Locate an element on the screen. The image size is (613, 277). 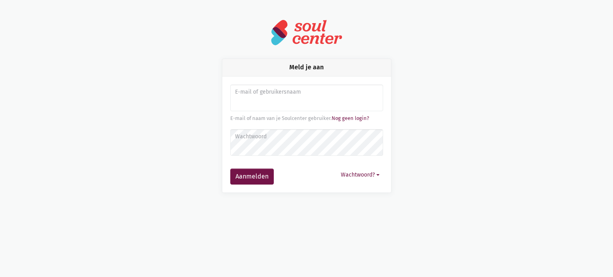
a: Nog geen login? is located at coordinates (351, 118).